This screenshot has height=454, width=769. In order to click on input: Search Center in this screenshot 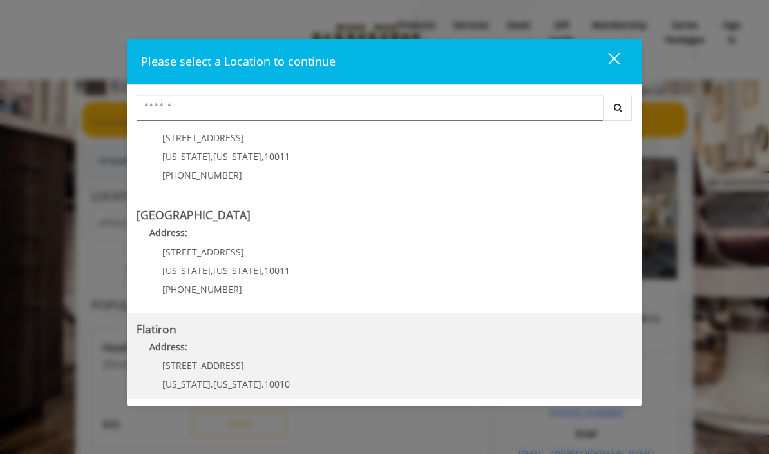, I will do `click(371, 108)`.